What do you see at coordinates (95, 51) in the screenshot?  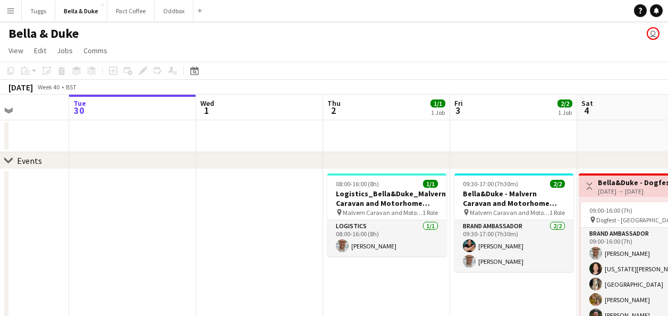 I see `span: Comms` at bounding box center [95, 51].